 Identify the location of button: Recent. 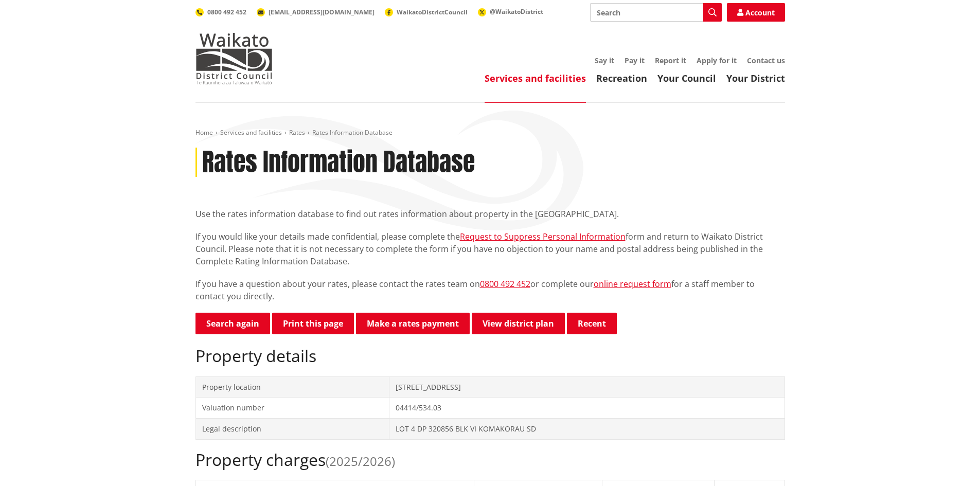
(591, 323).